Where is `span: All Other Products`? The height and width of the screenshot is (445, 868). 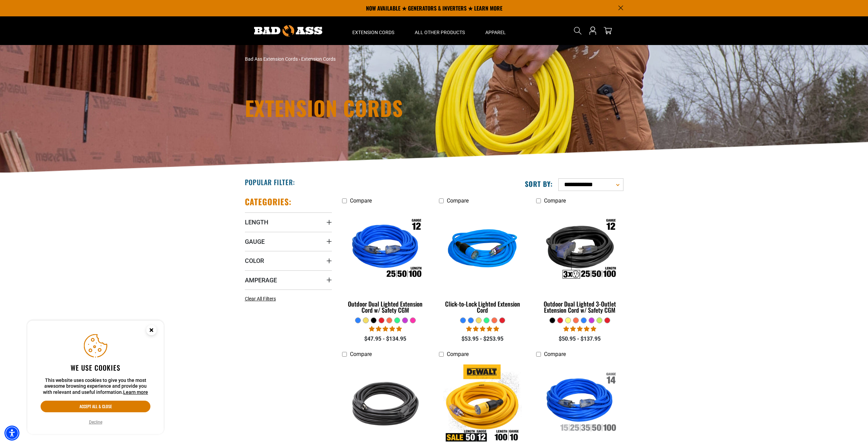
span: All Other Products is located at coordinates (440, 32).